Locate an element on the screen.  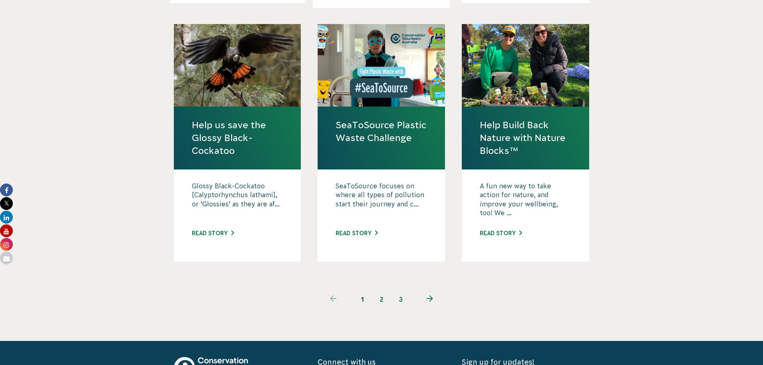
p: A fun new way to take action for nature, and improve your wellbeing, too! We ... is located at coordinates (525, 201).